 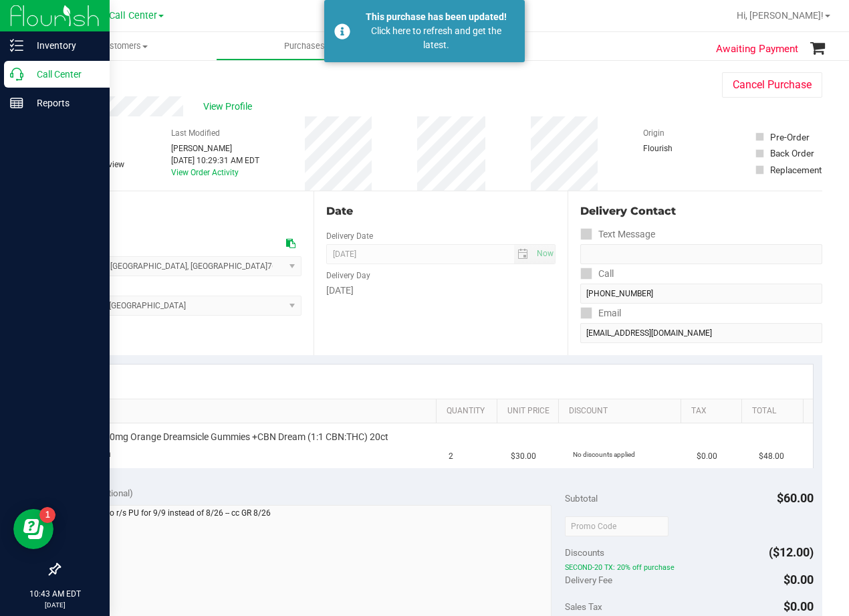 What do you see at coordinates (436, 38) in the screenshot?
I see `div: Click here to refresh and get the latest.` at bounding box center [436, 38].